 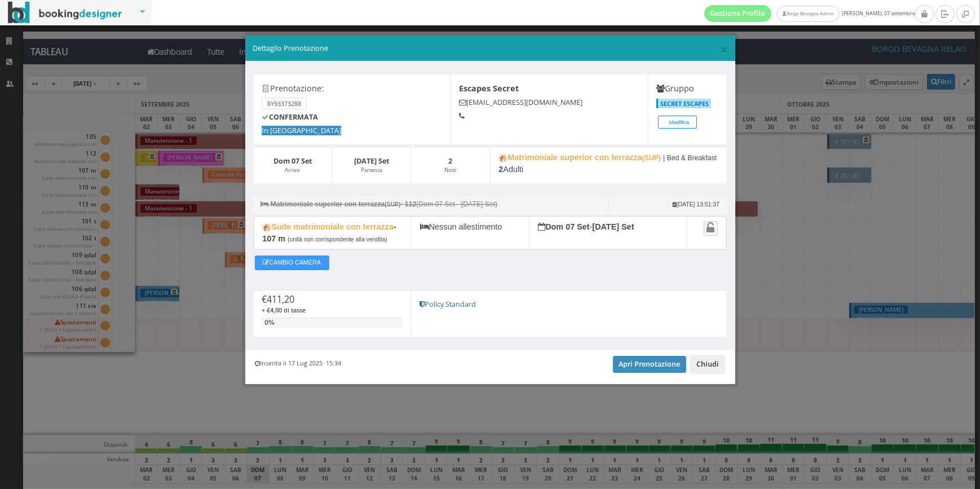 What do you see at coordinates (65, 12) in the screenshot?
I see `img: BookingDesigner.com` at bounding box center [65, 12].